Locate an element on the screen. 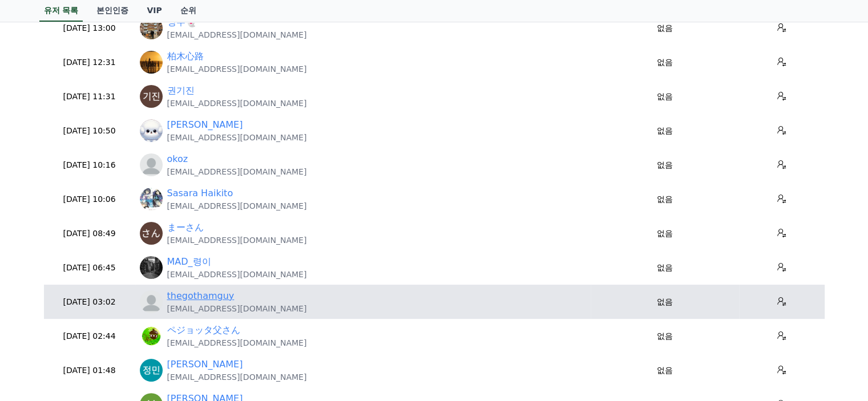 Image resolution: width=868 pixels, height=401 pixels. img: https://lh3.googleusercontent.com/a/ACg8ocJ2vvgpekzxNa5XsBkoOCvveQsQWqAfi65o_TyKuwhIxdZiGUQ=s96-c is located at coordinates (152, 336).